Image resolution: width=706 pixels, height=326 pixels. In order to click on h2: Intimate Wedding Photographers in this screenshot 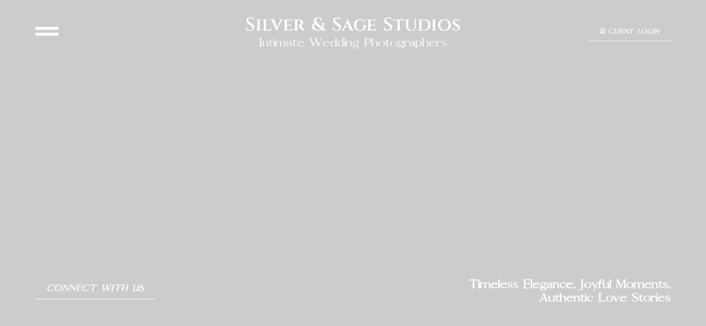, I will do `click(353, 43)`.